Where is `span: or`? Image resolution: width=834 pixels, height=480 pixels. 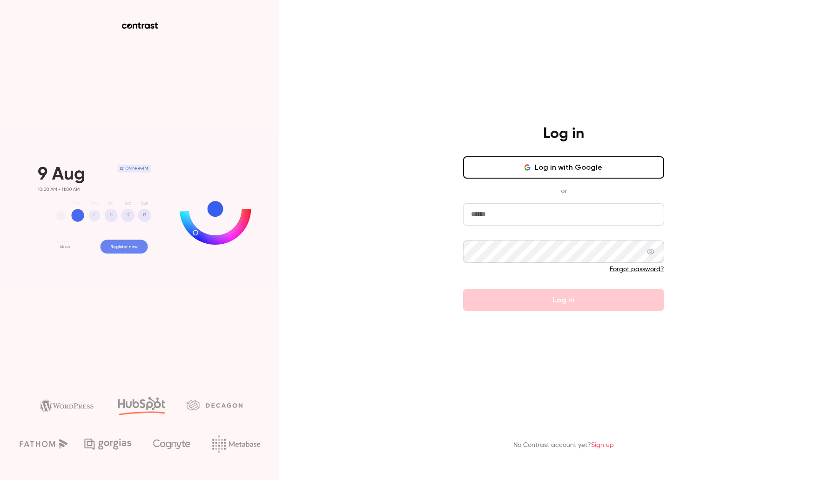
span: or is located at coordinates (564, 191).